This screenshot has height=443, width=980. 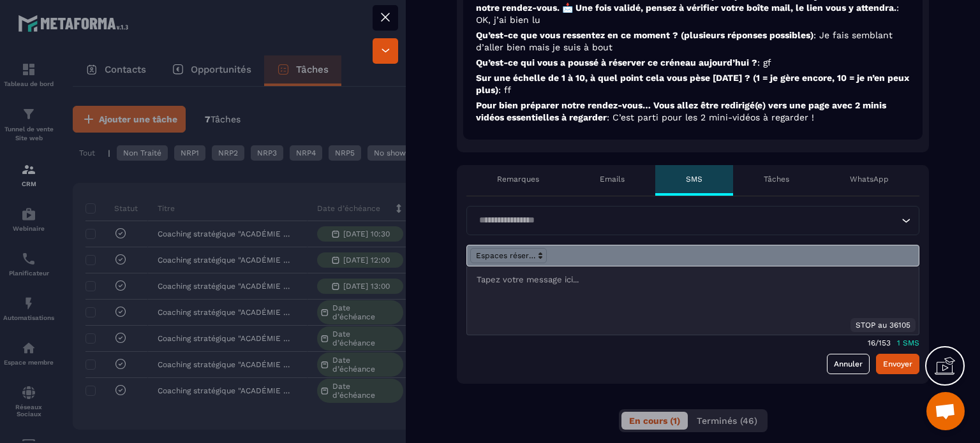 I want to click on div: Search for option, so click(x=693, y=221).